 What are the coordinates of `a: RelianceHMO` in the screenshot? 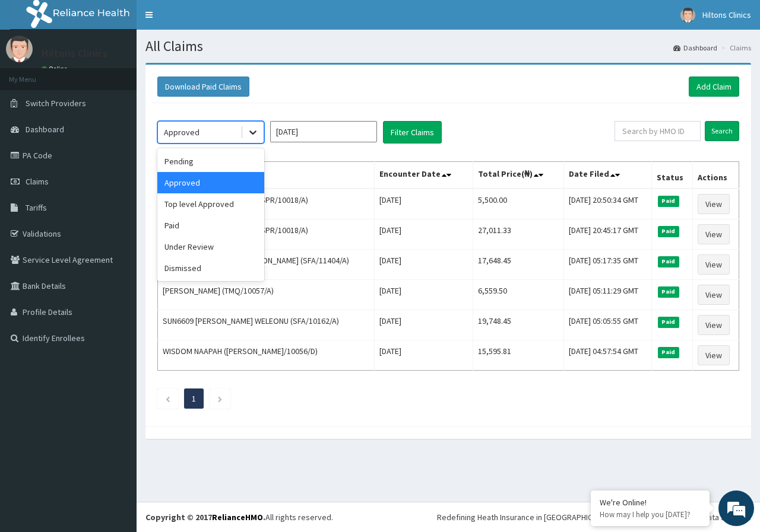 It's located at (238, 517).